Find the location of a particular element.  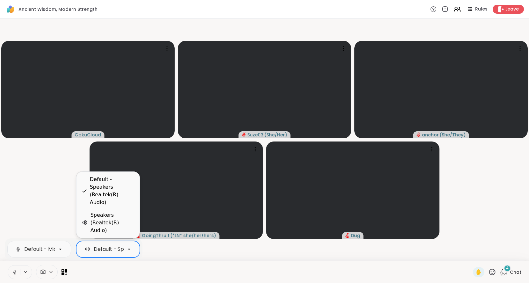

span: GokuCloud is located at coordinates (88, 135).